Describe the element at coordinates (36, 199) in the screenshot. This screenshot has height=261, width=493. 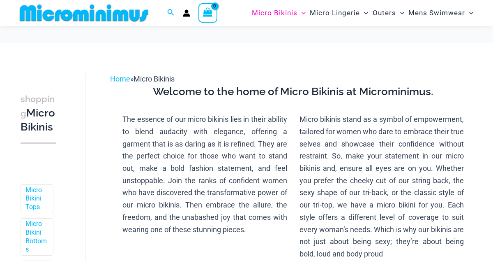
I see `a: Micro Bikini Tops` at that location.